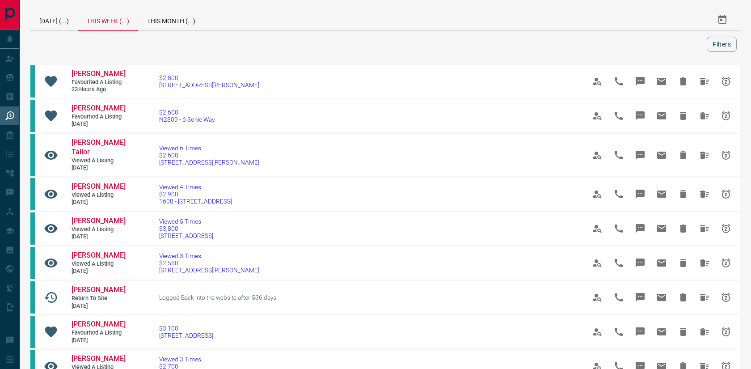  I want to click on span: Hide All from Mona Mahjoob, so click(705, 263).